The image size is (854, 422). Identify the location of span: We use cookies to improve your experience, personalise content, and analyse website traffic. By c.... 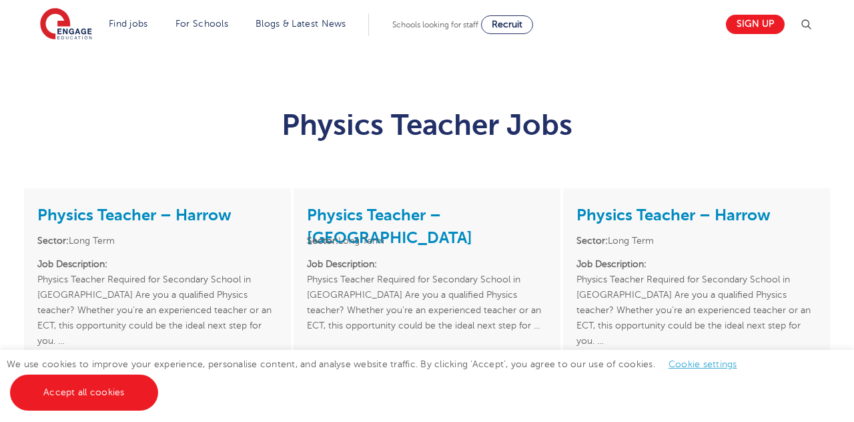
(378, 378).